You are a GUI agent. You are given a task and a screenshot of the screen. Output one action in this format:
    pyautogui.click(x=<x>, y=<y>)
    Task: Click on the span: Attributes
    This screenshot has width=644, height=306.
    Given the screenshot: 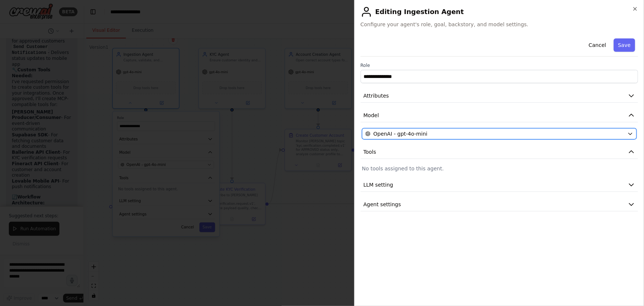 What is the action you would take?
    pyautogui.click(x=376, y=95)
    